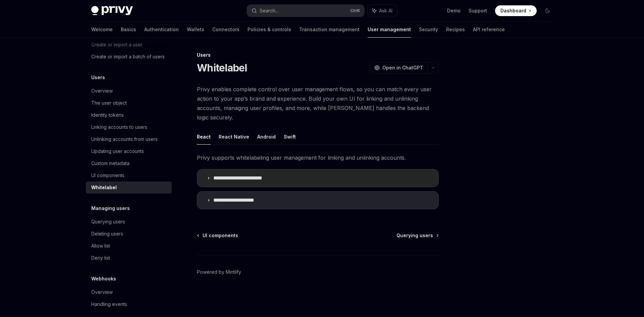 Image resolution: width=644 pixels, height=317 pixels. Describe the element at coordinates (125, 139) in the screenshot. I see `div: Unlinking accounts from users` at that location.